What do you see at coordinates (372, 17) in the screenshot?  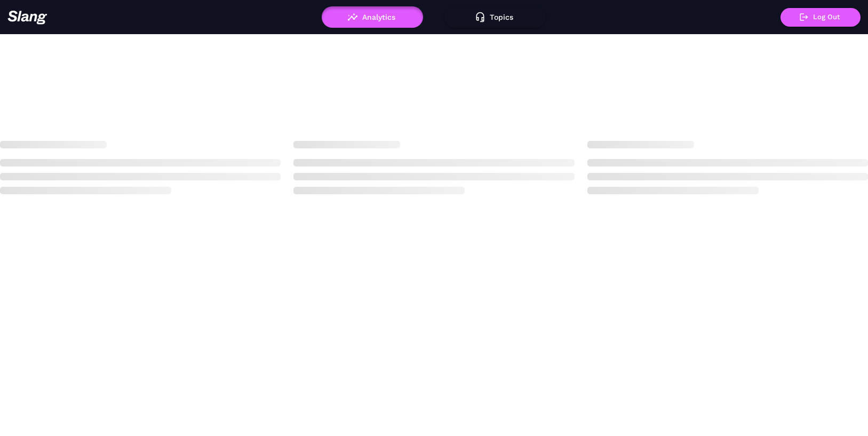 I see `button: Analytics` at bounding box center [372, 17].